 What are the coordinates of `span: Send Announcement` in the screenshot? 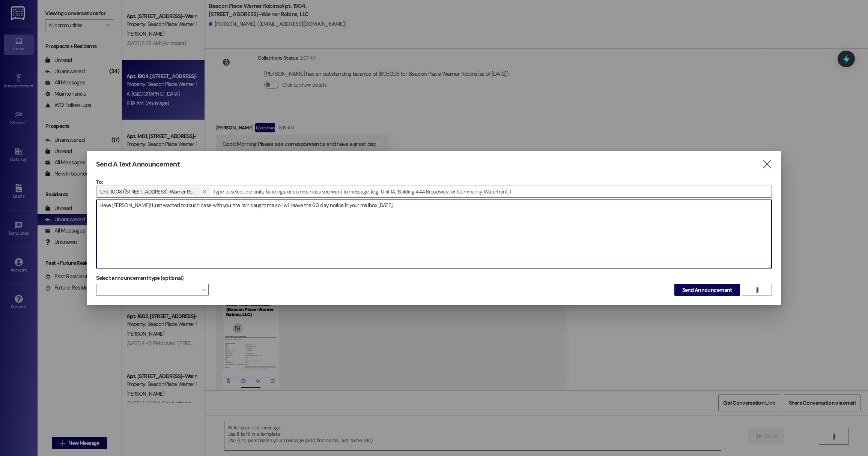 It's located at (707, 290).